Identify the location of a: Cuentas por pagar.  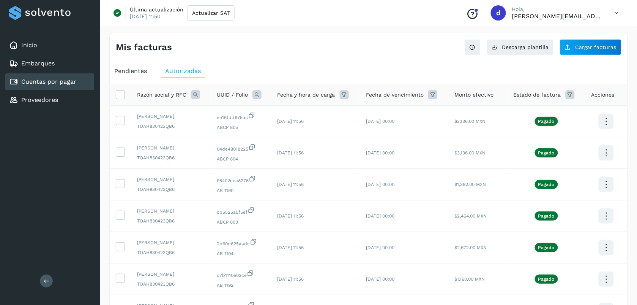
(49, 81).